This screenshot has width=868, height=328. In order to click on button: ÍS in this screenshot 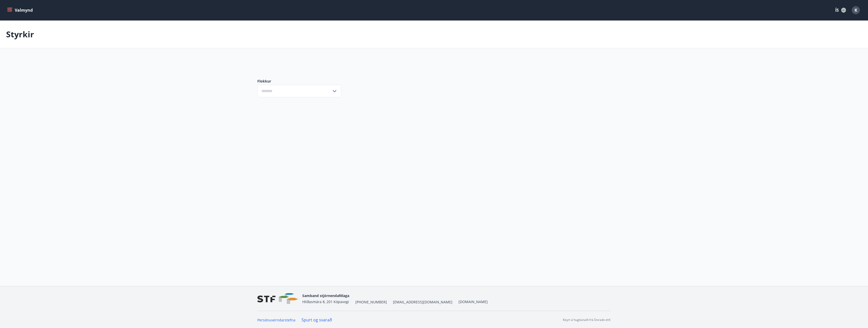, I will do `click(840, 10)`.